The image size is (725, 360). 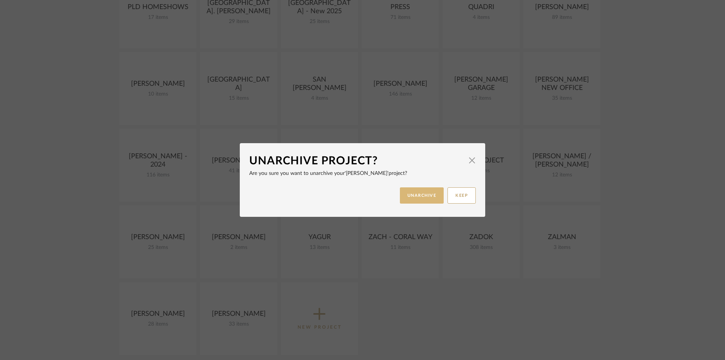 What do you see at coordinates (422, 195) in the screenshot?
I see `button: UNARCHIVE` at bounding box center [422, 195].